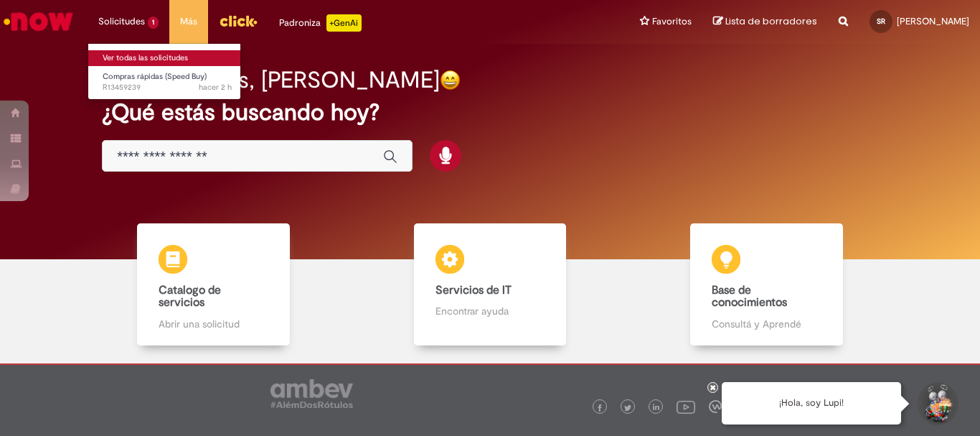  I want to click on a: Ver todas las solicitudes, so click(167, 58).